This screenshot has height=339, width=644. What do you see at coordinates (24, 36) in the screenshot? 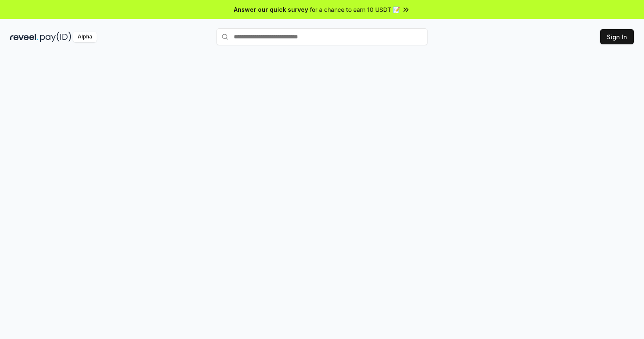
I see `img: reveel_dark` at bounding box center [24, 36].